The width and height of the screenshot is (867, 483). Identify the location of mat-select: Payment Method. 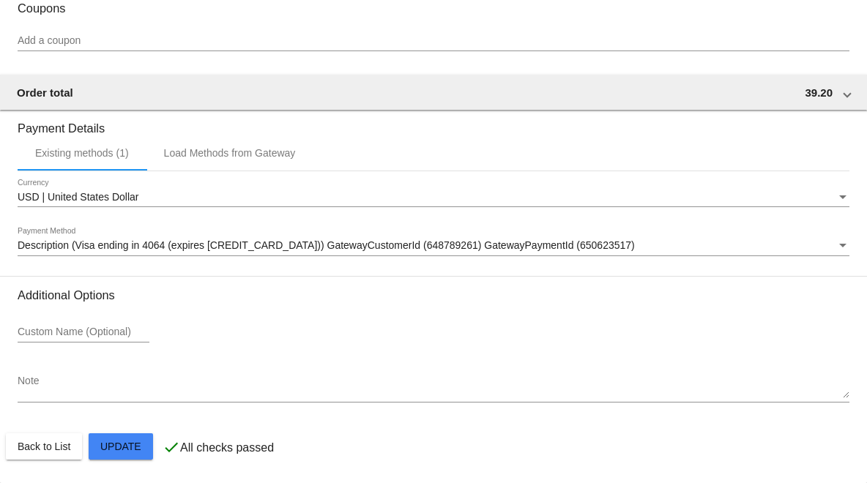
(434, 246).